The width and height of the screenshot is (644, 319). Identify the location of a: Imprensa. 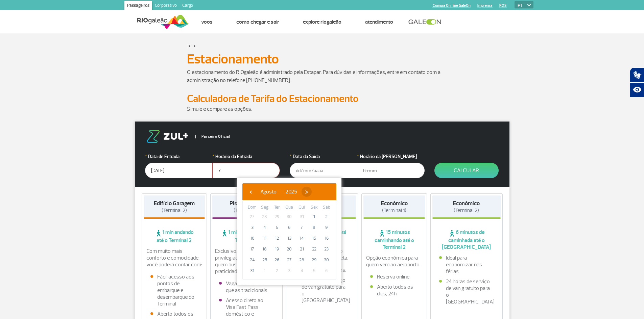
(485, 6).